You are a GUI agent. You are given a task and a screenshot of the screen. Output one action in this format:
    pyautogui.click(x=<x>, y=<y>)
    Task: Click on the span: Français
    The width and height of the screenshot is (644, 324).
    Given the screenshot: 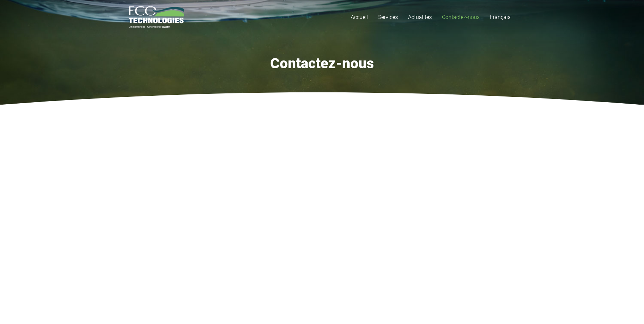 What is the action you would take?
    pyautogui.click(x=500, y=17)
    